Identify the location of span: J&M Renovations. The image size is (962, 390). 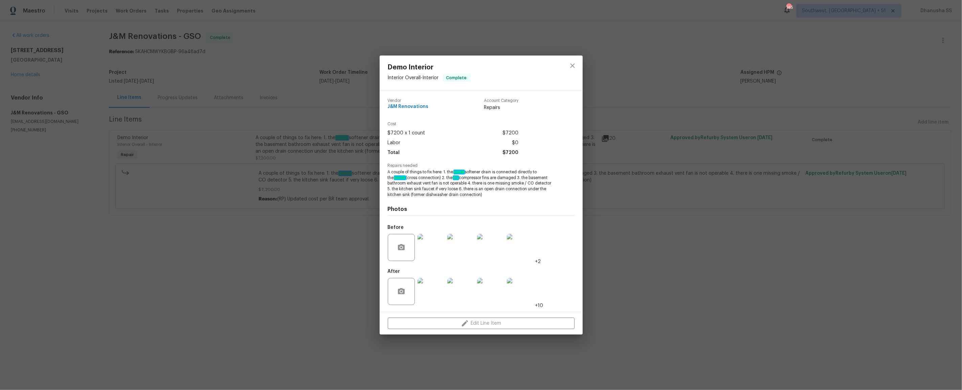
(408, 107).